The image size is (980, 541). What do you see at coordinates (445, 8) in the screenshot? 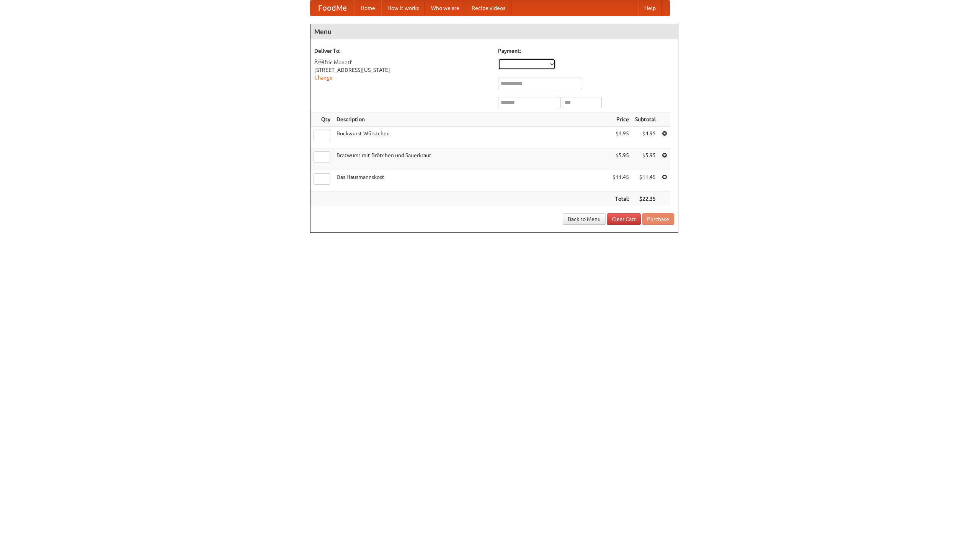
I see `a: Who we are` at bounding box center [445, 8].